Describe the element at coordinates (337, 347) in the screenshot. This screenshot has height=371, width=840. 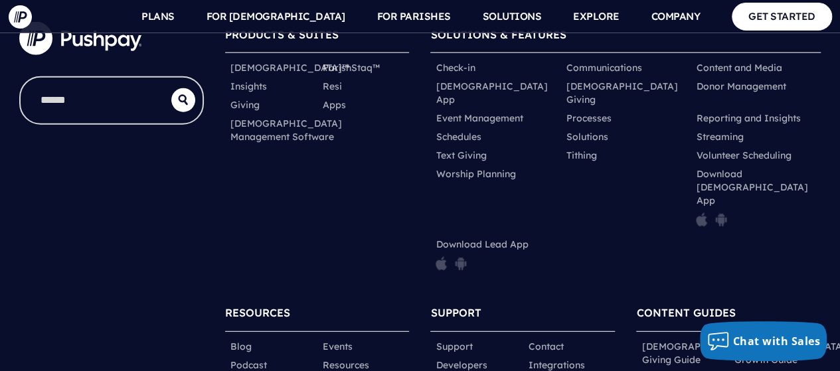
I see `a: Events` at that location.